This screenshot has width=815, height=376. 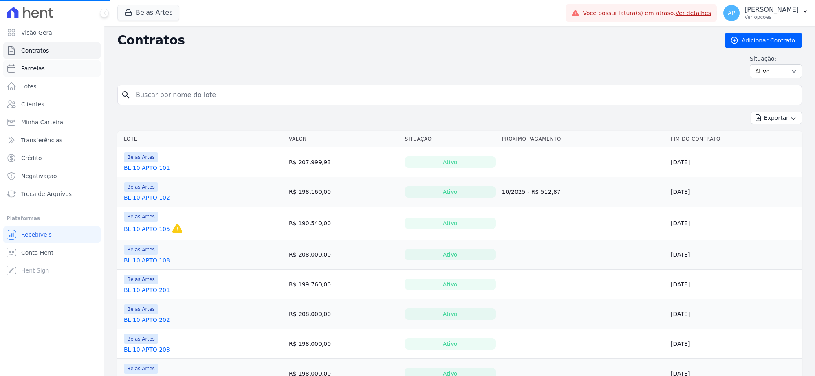 I want to click on span: Troca de Arquivos, so click(x=46, y=194).